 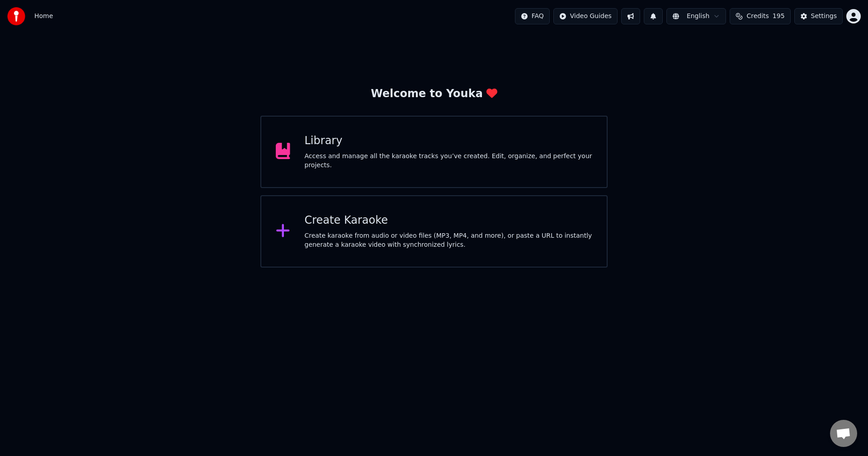 I want to click on div: Create karaoke from audio or video files (MP3, MP4, and more), or paste a URL to instantly genera..., so click(x=449, y=240).